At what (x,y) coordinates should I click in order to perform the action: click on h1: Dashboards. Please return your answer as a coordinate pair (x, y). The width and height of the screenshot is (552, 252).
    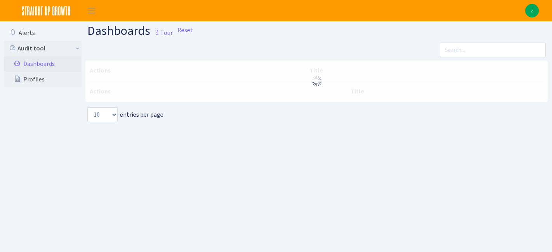
    Looking at the image, I should click on (130, 32).